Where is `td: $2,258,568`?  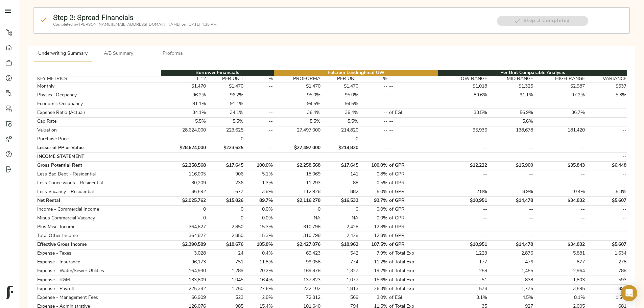 td: $2,258,568 is located at coordinates (297, 165).